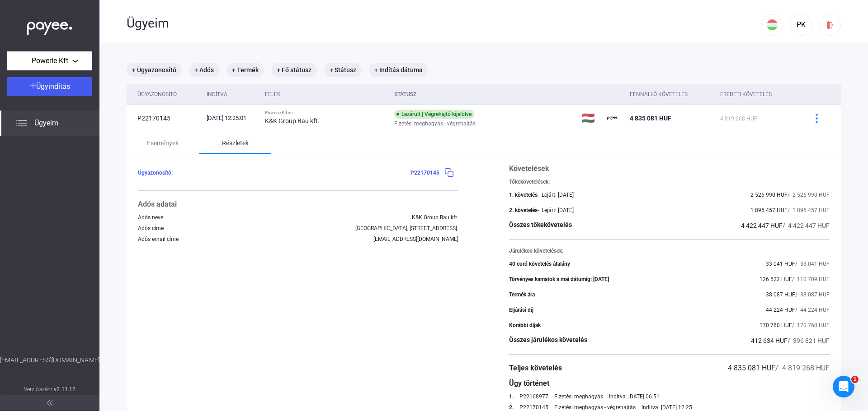 The height and width of the screenshot is (411, 868). Describe the element at coordinates (780, 310) in the screenshot. I see `span: 44 224 HUF` at that location.